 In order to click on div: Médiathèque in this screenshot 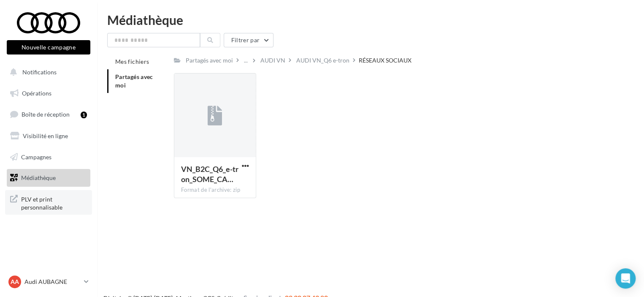, I will do `click(371, 20)`.